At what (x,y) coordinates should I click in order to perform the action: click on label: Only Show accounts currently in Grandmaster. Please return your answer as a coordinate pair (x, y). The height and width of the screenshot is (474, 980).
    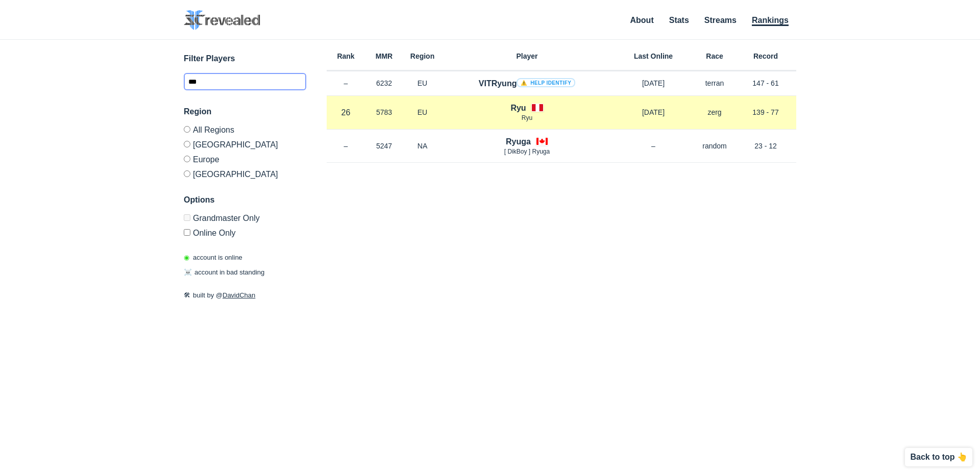
    Looking at the image, I should click on (245, 219).